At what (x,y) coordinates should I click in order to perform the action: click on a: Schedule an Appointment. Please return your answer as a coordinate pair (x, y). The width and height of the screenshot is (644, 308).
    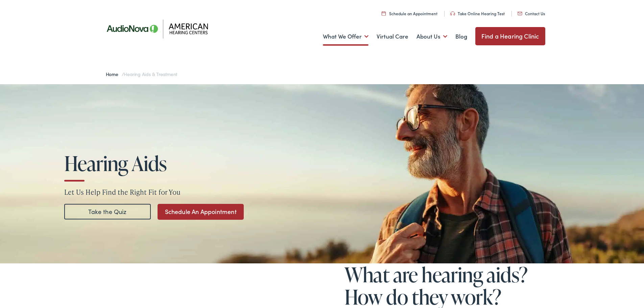
    Looking at the image, I should click on (410, 13).